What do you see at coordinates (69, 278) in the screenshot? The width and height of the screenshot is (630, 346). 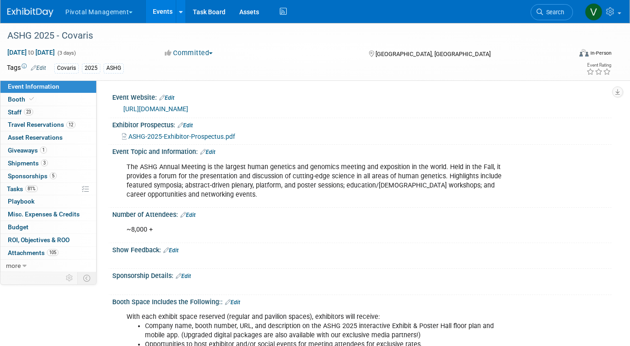 I see `td: Personalize Event Tab Strip` at bounding box center [69, 278].